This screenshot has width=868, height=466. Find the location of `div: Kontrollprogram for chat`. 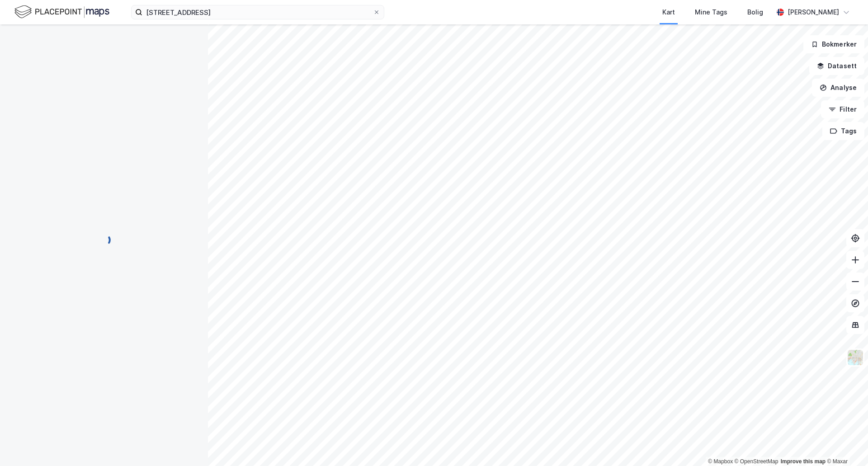

div: Kontrollprogram for chat is located at coordinates (846, 445).